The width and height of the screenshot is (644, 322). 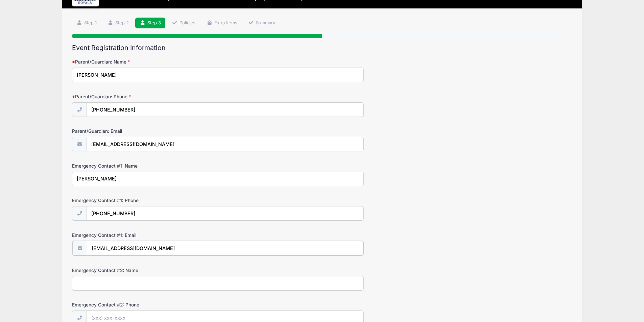 What do you see at coordinates (262, 23) in the screenshot?
I see `a: Summary` at bounding box center [262, 23].